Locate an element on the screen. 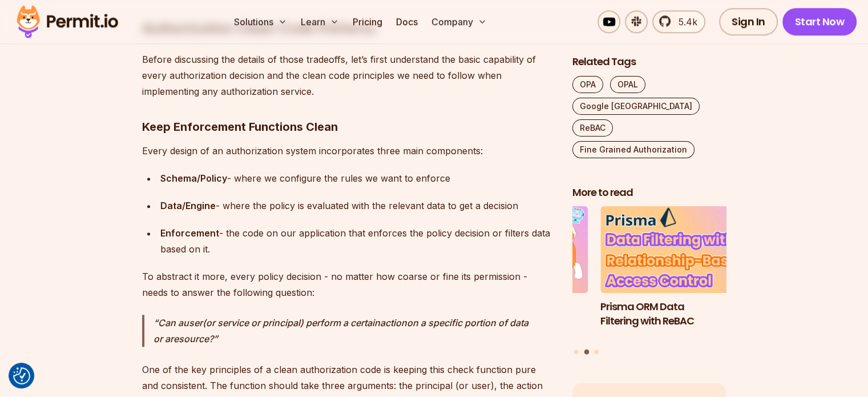 This screenshot has width=868, height=397. button: Go to slide 3 is located at coordinates (597, 351).